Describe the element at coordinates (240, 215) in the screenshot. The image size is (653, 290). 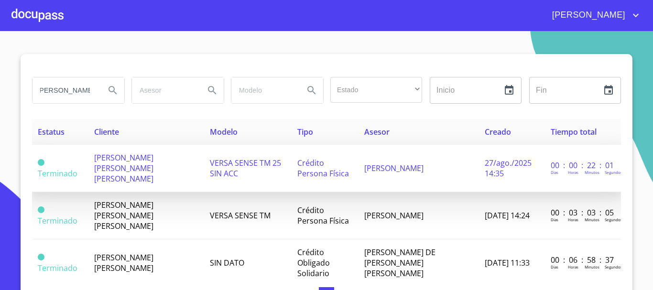
I see `span: VERSA SENSE TM` at that location.